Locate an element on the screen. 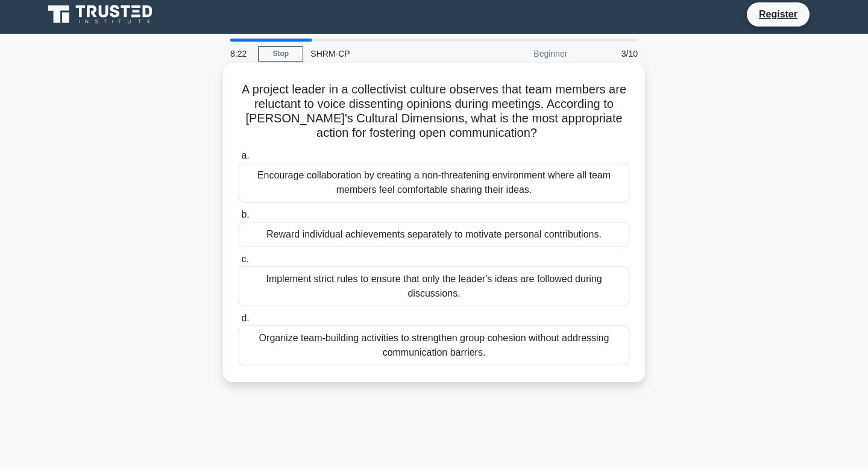  div: Beginner is located at coordinates (522, 54).